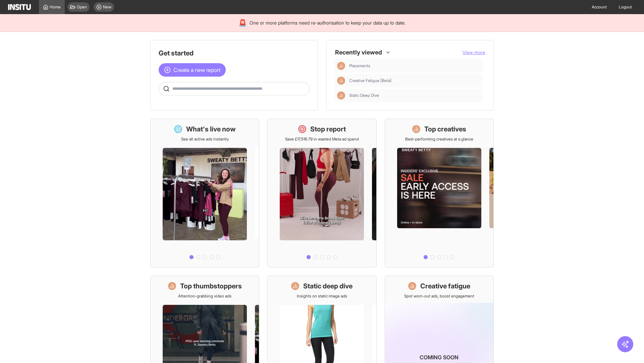  I want to click on h1: What's live now, so click(211, 129).